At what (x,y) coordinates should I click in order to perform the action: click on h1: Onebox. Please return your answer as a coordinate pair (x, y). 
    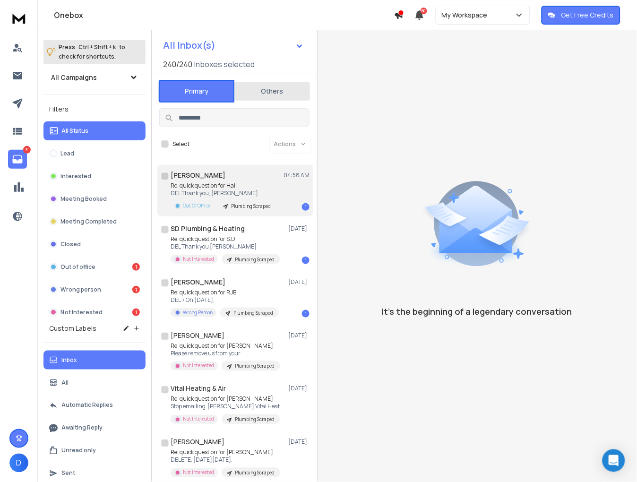
    Looking at the image, I should click on (224, 15).